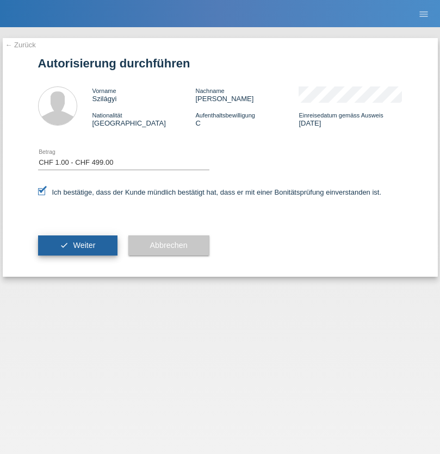 This screenshot has height=454, width=440. I want to click on span: Aufenthaltsbewilligung, so click(225, 115).